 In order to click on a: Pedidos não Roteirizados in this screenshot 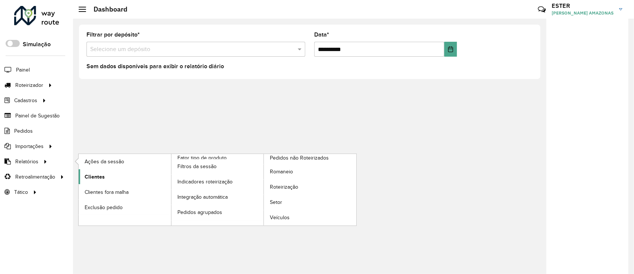, I will do `click(264, 189)`.